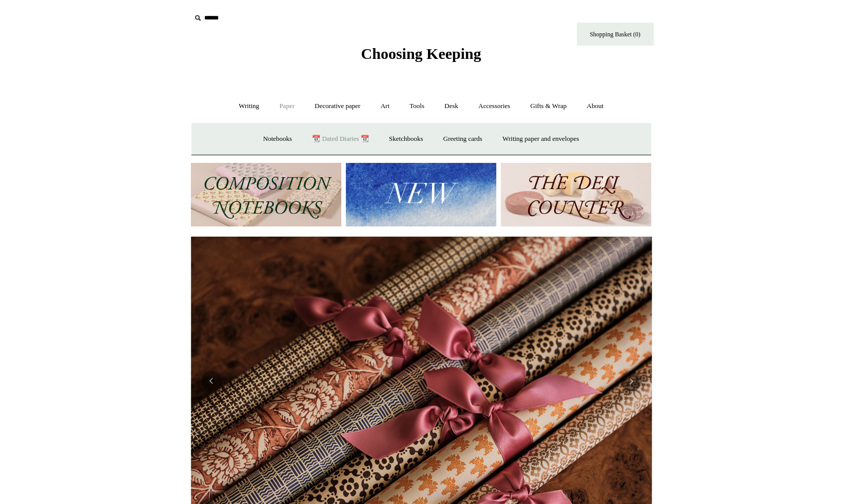 This screenshot has width=842, height=504. What do you see at coordinates (421, 57) in the screenshot?
I see `a: Choosing Keeping` at bounding box center [421, 57].